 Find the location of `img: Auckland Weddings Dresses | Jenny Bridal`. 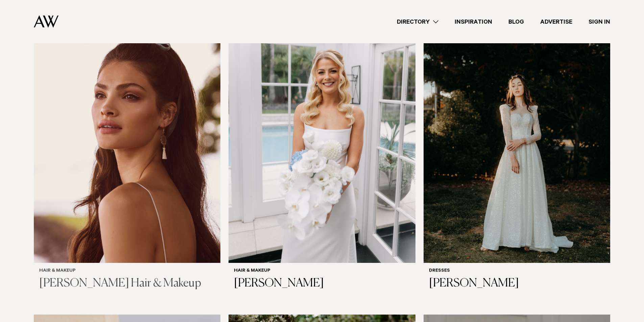

img: Auckland Weddings Dresses | Jenny Bridal is located at coordinates (517, 138).